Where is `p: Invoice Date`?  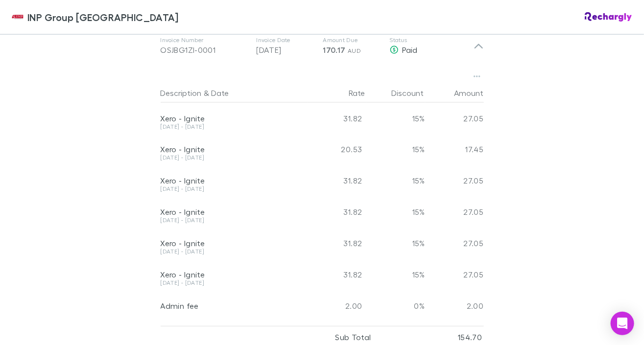 p: Invoice Date is located at coordinates (286, 40).